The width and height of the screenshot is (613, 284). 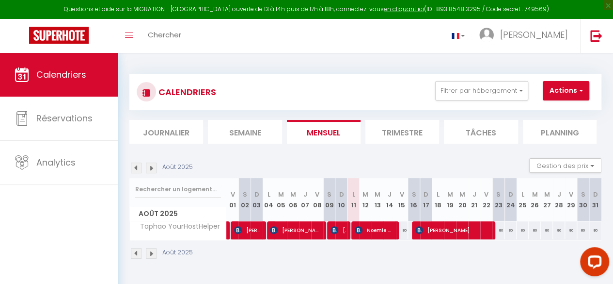 What do you see at coordinates (164, 34) in the screenshot?
I see `span: Chercher` at bounding box center [164, 34].